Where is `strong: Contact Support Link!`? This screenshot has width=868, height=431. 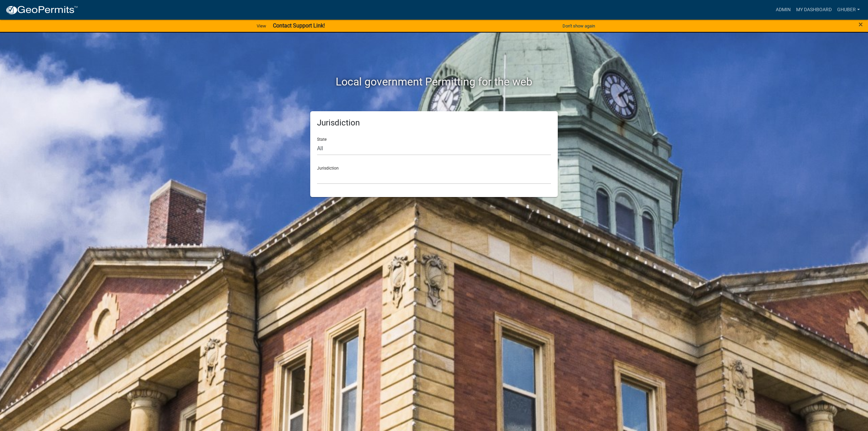
strong: Contact Support Link! is located at coordinates (299, 25).